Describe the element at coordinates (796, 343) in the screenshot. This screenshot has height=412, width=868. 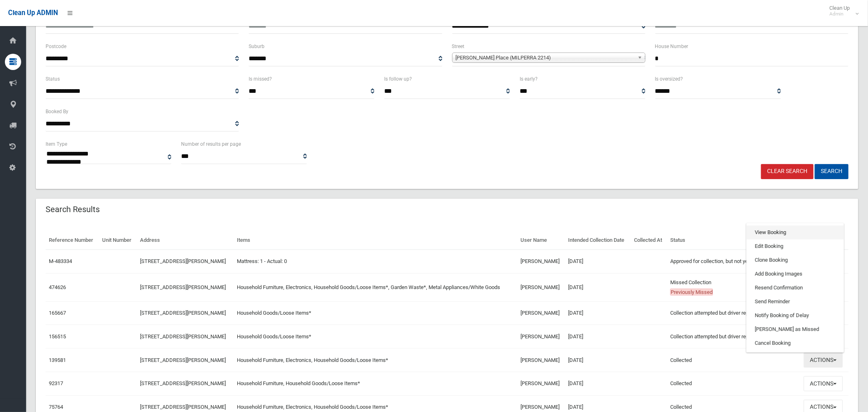
I see `a: Cancel Booking` at that location.